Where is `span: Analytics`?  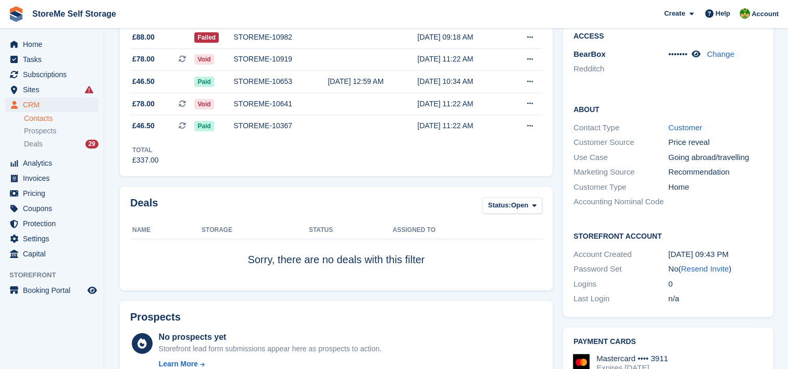
span: Analytics is located at coordinates (54, 163).